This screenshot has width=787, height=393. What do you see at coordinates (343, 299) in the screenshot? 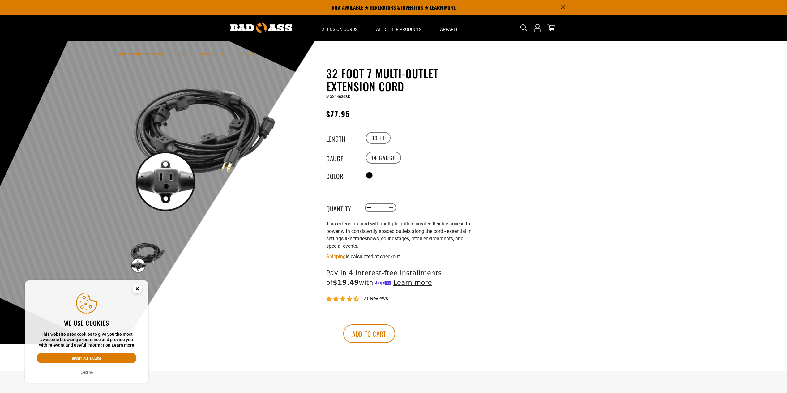
I see `span: 4.71 stars` at bounding box center [343, 299].